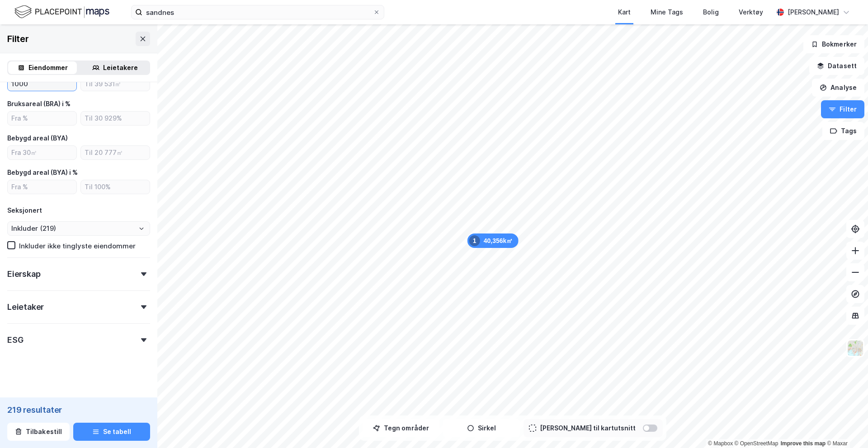 The image size is (868, 448). What do you see at coordinates (24, 274) in the screenshot?
I see `div: Eierskap` at bounding box center [24, 274].